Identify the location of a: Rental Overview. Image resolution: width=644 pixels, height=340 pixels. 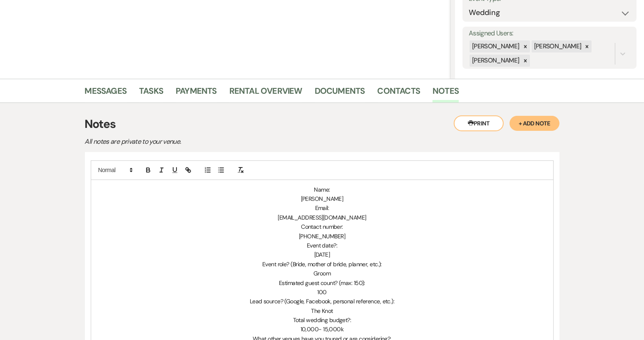
(266, 93).